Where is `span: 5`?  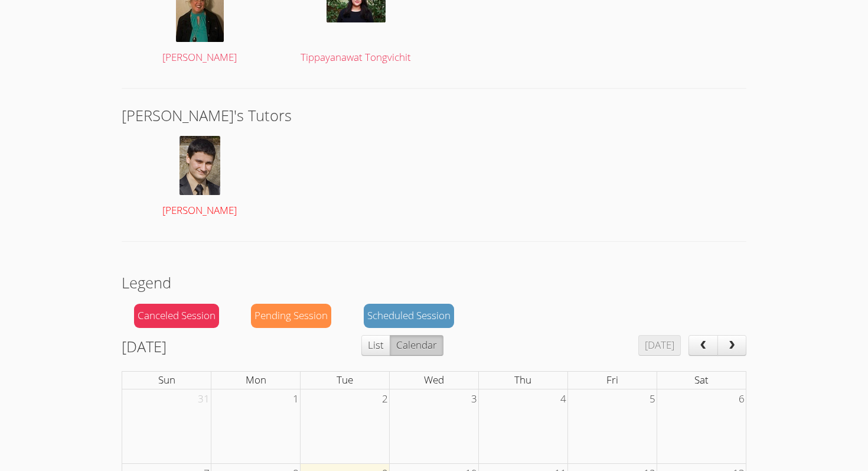
span: 5 is located at coordinates (653, 399).